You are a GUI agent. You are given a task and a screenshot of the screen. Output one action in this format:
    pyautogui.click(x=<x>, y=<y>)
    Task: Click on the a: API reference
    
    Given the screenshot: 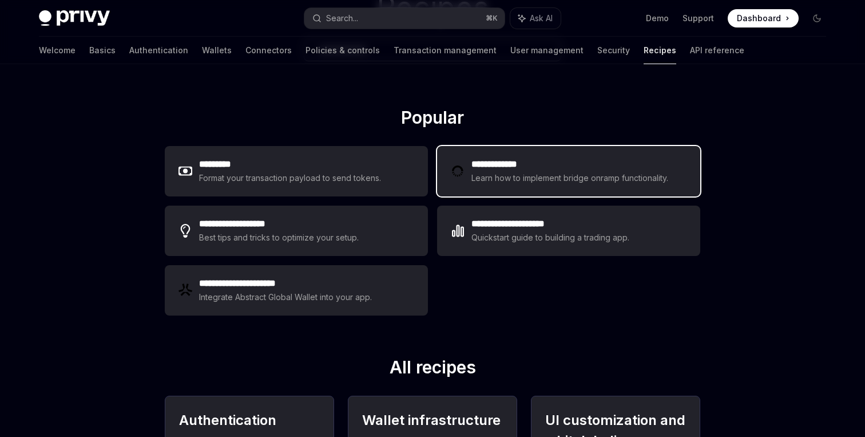 What is the action you would take?
    pyautogui.click(x=717, y=50)
    